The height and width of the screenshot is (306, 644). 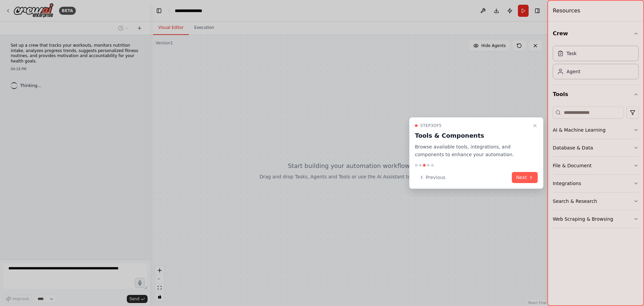 What do you see at coordinates (472, 136) in the screenshot?
I see `h3: Tools & Components` at bounding box center [472, 136].